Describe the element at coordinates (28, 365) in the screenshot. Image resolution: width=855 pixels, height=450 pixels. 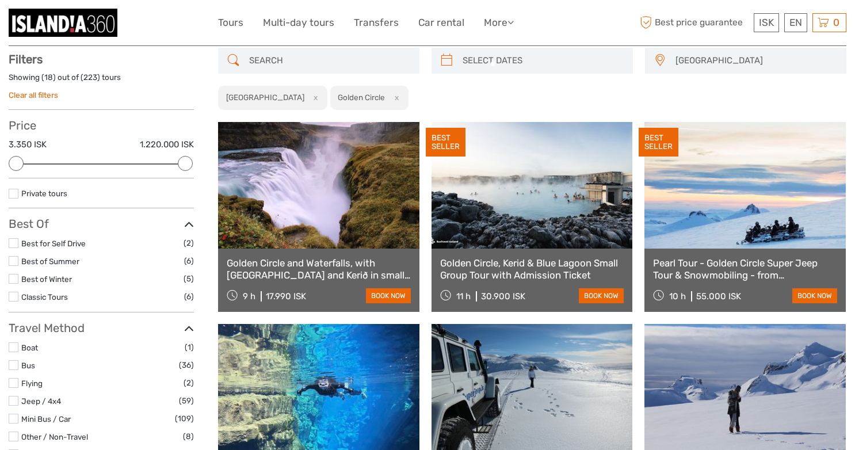
I see `a: Bus` at that location.